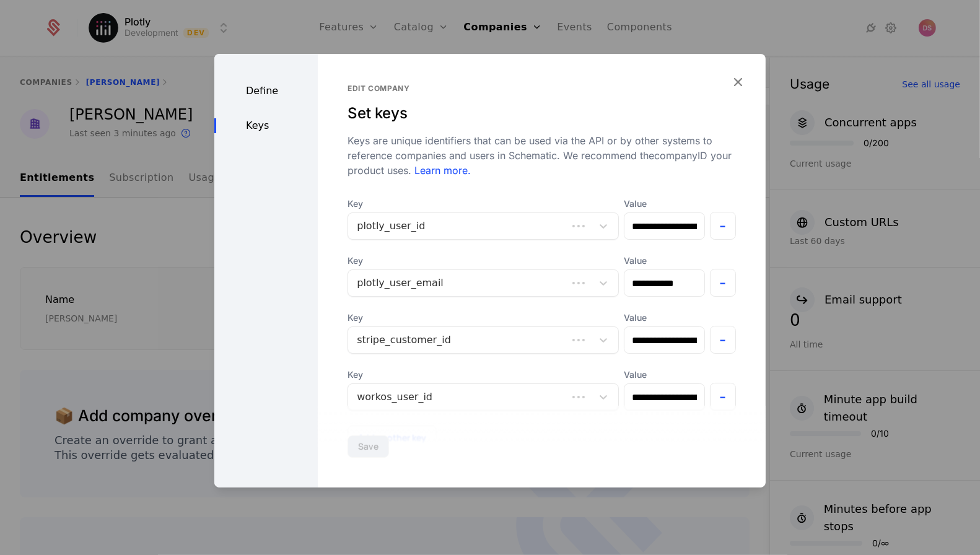 The height and width of the screenshot is (555, 980). What do you see at coordinates (265, 91) in the screenshot?
I see `div: Define` at bounding box center [265, 91].